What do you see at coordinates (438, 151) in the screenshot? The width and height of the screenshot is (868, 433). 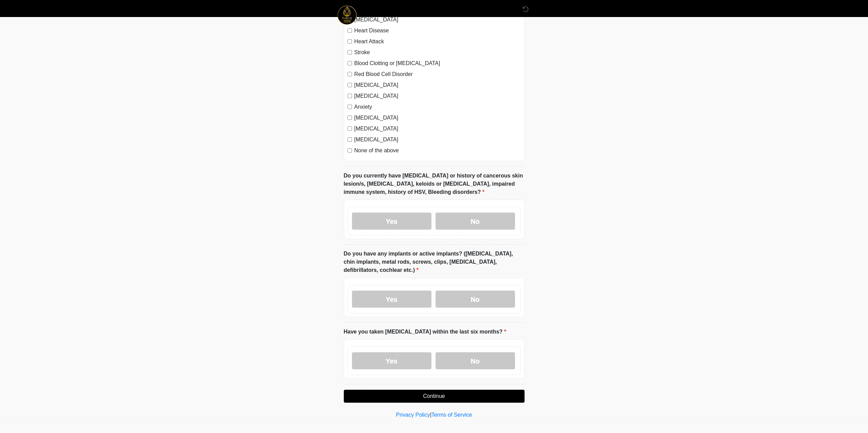 I see `label: None of the above` at bounding box center [438, 151].